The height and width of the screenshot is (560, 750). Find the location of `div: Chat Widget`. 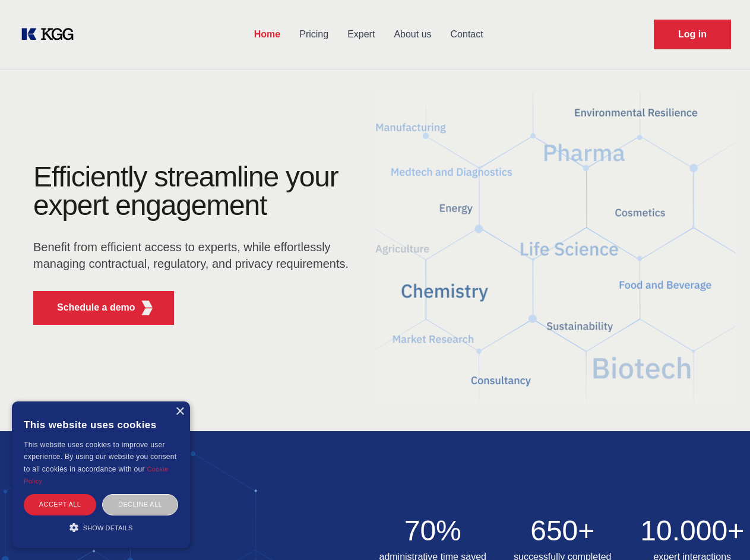

div: Chat Widget is located at coordinates (720, 531).